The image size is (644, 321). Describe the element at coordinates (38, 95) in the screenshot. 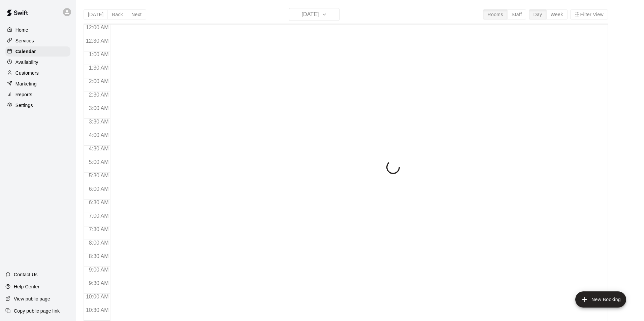

I see `a: Reports` at that location.